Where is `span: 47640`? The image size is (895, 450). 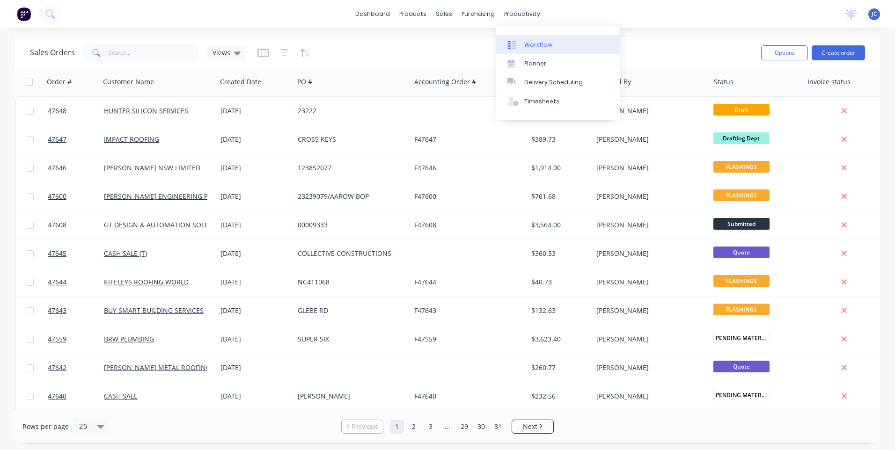
span: 47640 is located at coordinates (57, 397).